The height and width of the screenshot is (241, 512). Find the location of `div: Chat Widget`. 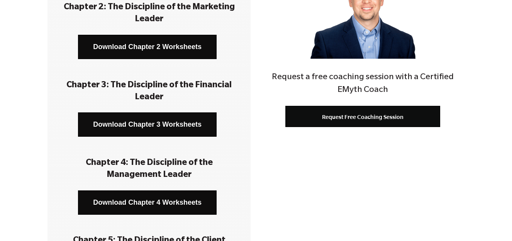

div: Chat Widget is located at coordinates (493, 223).